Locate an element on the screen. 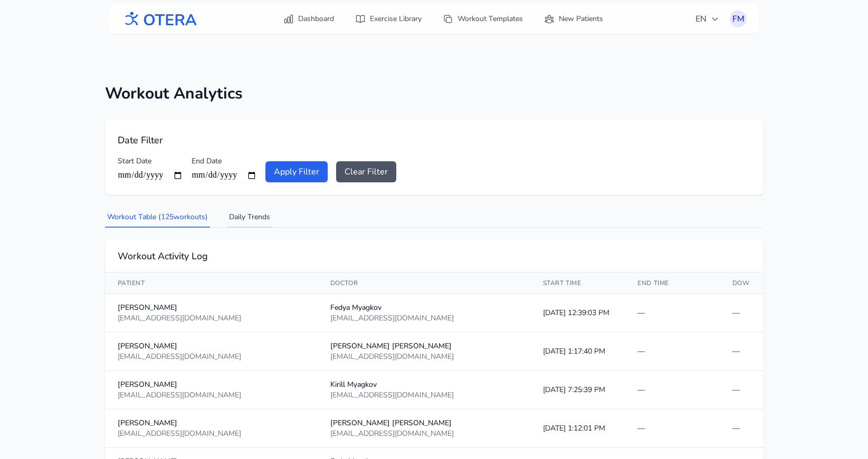 Image resolution: width=868 pixels, height=459 pixels. div: Kirill Myagkov is located at coordinates (424, 385).